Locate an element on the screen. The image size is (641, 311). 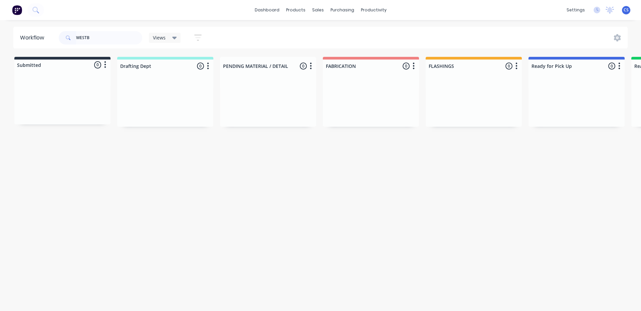
a: dashboard is located at coordinates (267, 10).